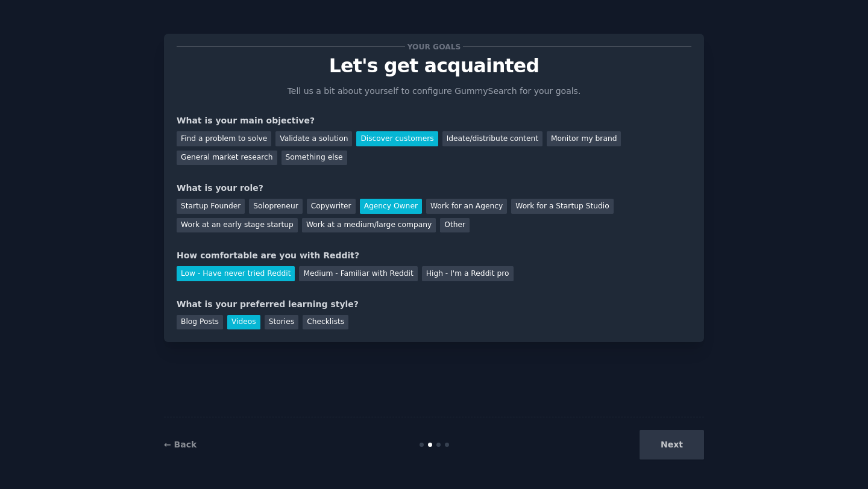 This screenshot has width=868, height=489. Describe the element at coordinates (396, 139) in the screenshot. I see `div: Discover customers` at that location.